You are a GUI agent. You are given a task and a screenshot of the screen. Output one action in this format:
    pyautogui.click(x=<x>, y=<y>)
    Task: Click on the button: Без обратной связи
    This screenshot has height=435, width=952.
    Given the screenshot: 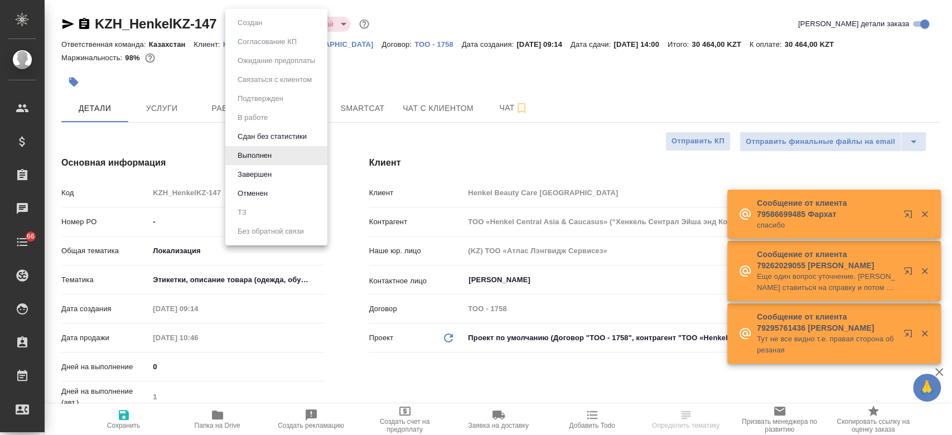 What is the action you would take?
    pyautogui.click(x=271, y=231)
    